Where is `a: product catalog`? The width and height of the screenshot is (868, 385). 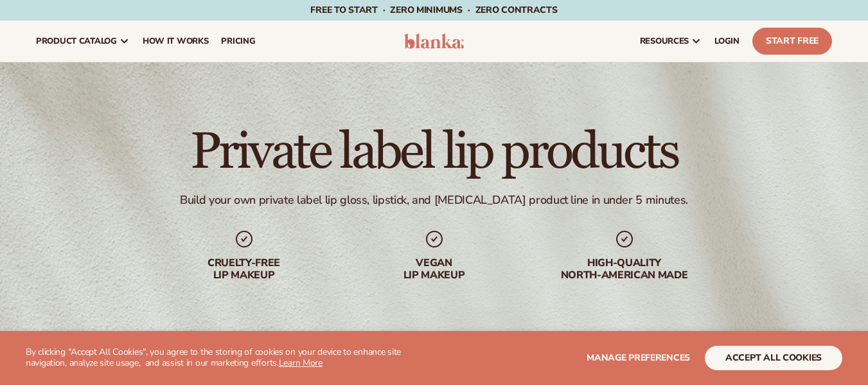 a: product catalog is located at coordinates (83, 41).